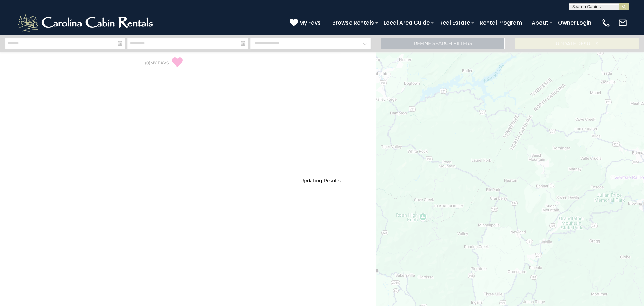 The height and width of the screenshot is (306, 644). What do you see at coordinates (455, 23) in the screenshot?
I see `a: Real Estate` at bounding box center [455, 23].